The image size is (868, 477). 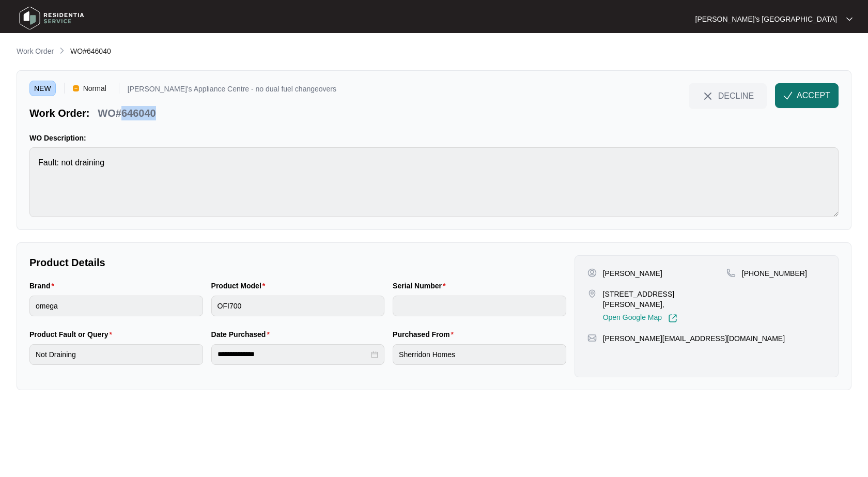 I want to click on a: Open Google Map, so click(x=640, y=318).